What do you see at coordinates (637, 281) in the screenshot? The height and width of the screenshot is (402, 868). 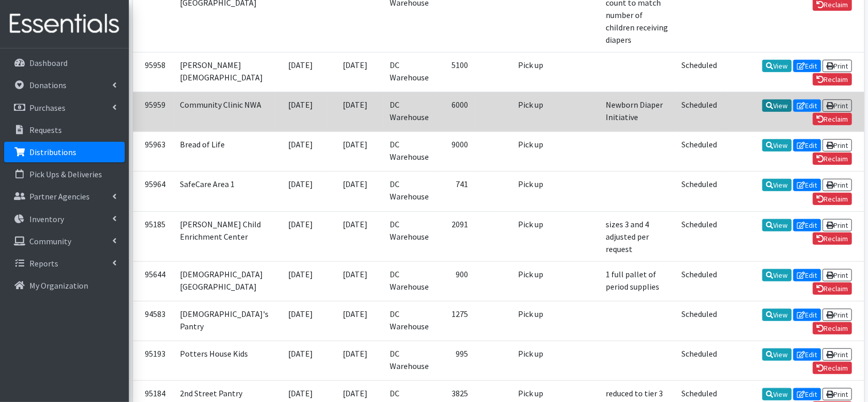 I see `td: 1 full pallet of period supplies` at bounding box center [637, 281].